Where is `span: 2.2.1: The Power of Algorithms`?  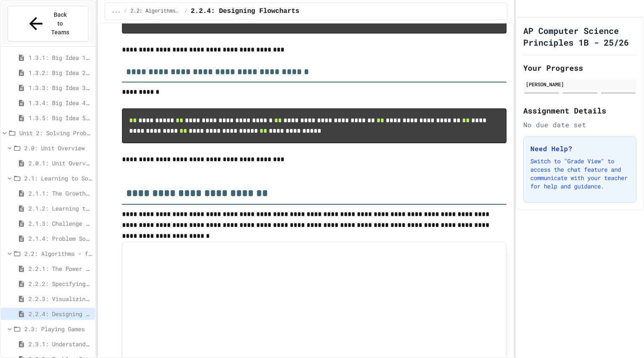 span: 2.2.1: The Power of Algorithms is located at coordinates (60, 268).